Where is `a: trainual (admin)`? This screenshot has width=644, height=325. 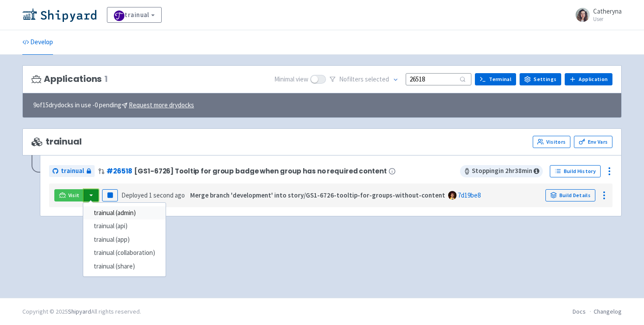 a: trainual (admin) is located at coordinates (124, 213).